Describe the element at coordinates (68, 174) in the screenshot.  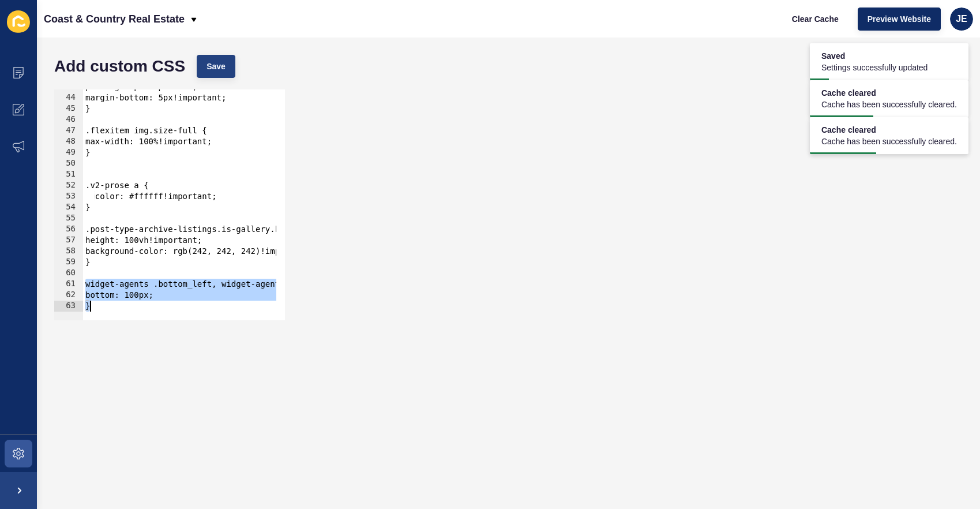
I see `div: 51` at that location.